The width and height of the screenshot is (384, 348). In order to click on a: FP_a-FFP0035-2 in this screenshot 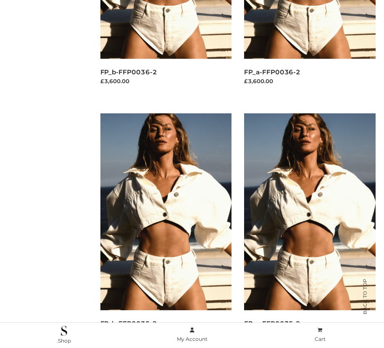, I will do `click(272, 323)`.